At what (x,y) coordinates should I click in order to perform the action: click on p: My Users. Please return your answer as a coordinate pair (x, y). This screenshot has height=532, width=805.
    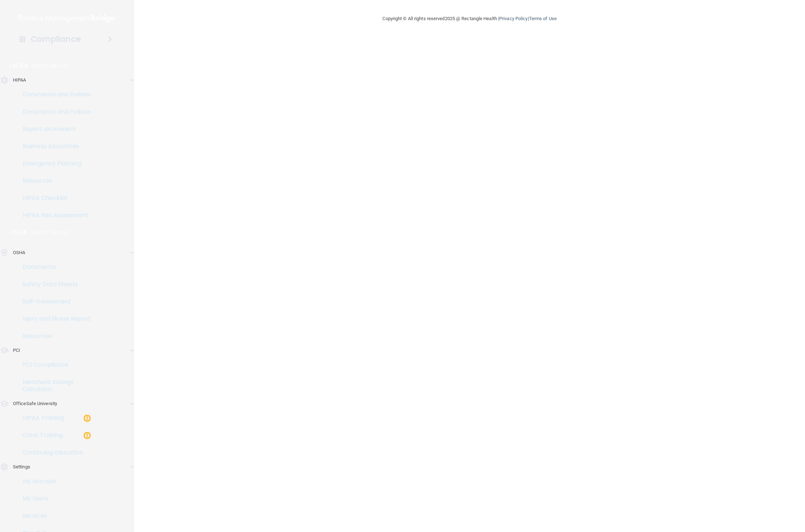
    Looking at the image, I should click on (53, 499).